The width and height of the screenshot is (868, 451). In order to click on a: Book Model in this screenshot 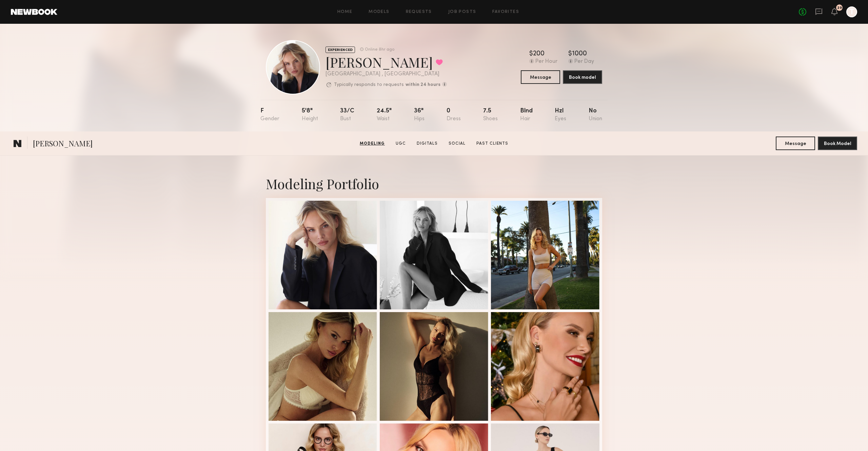, I will do `click(837, 143)`.